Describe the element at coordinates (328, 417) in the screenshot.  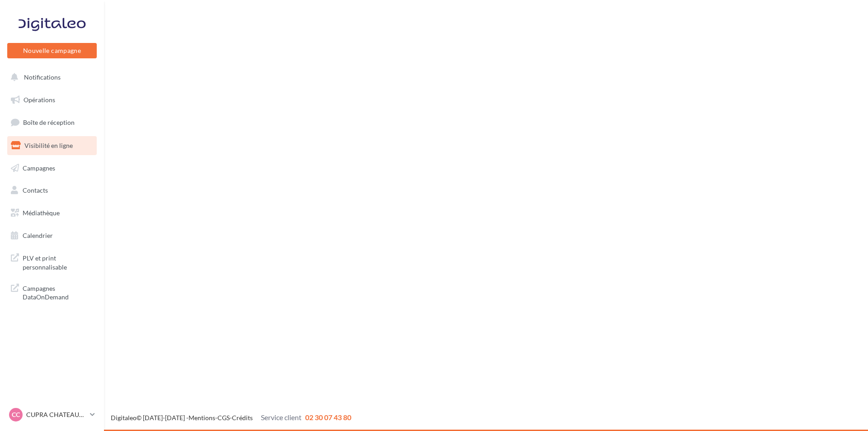
I see `span: 02 30 07 43 80` at that location.